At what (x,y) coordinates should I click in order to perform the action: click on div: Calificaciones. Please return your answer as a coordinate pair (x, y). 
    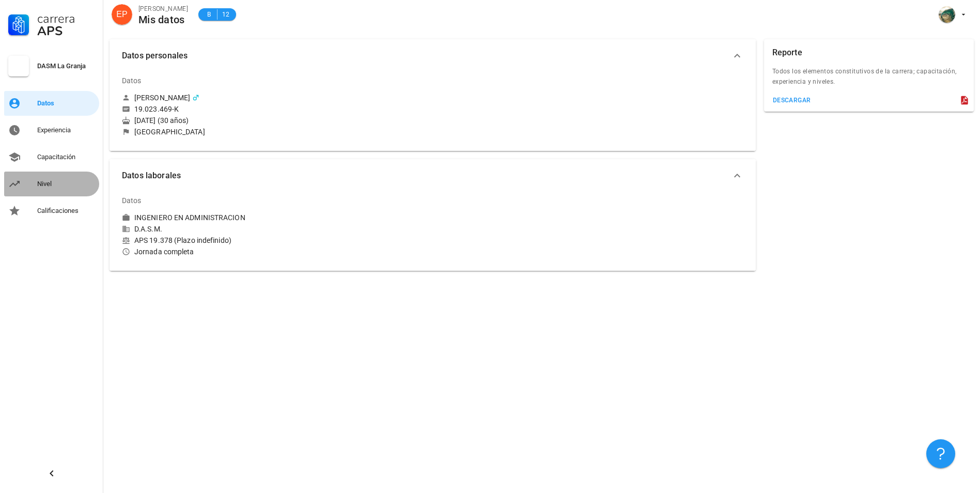
    Looking at the image, I should click on (66, 211).